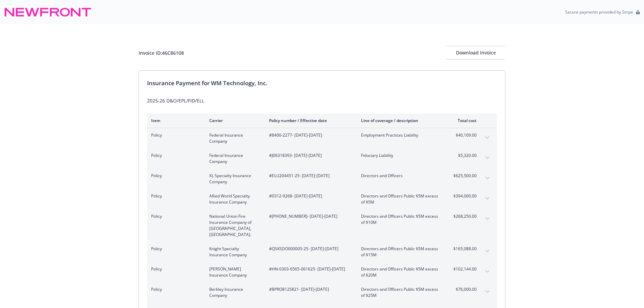  What do you see at coordinates (401, 176) in the screenshot?
I see `span: Directors and Officers` at bounding box center [401, 176].